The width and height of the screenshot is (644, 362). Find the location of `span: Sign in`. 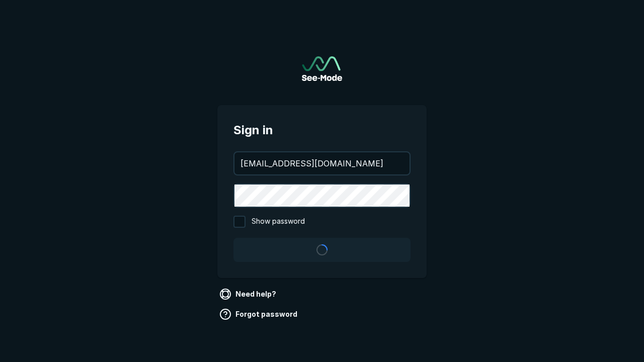

span: Sign in is located at coordinates (322, 130).